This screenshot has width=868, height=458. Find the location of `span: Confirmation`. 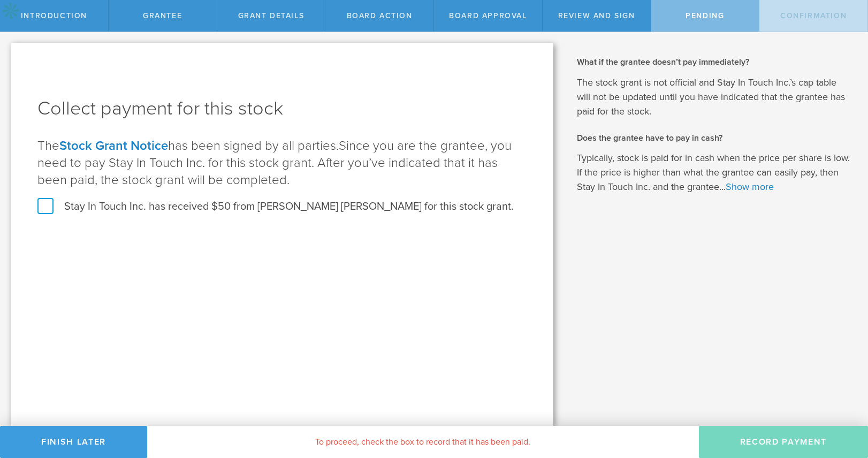

span: Confirmation is located at coordinates (814, 15).